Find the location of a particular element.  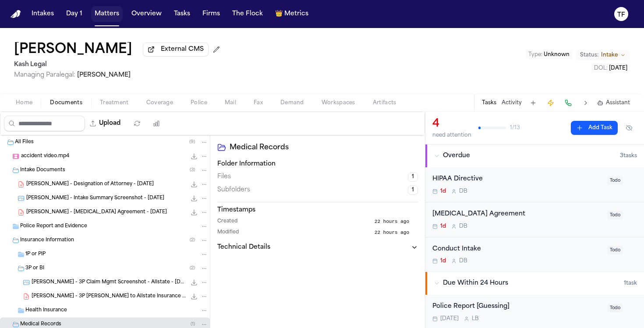

a: Matters is located at coordinates (107, 14).